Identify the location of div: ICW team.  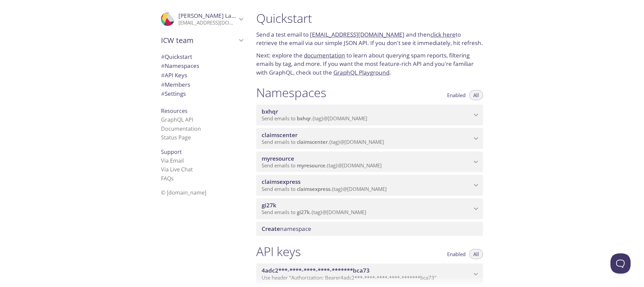
(202, 40).